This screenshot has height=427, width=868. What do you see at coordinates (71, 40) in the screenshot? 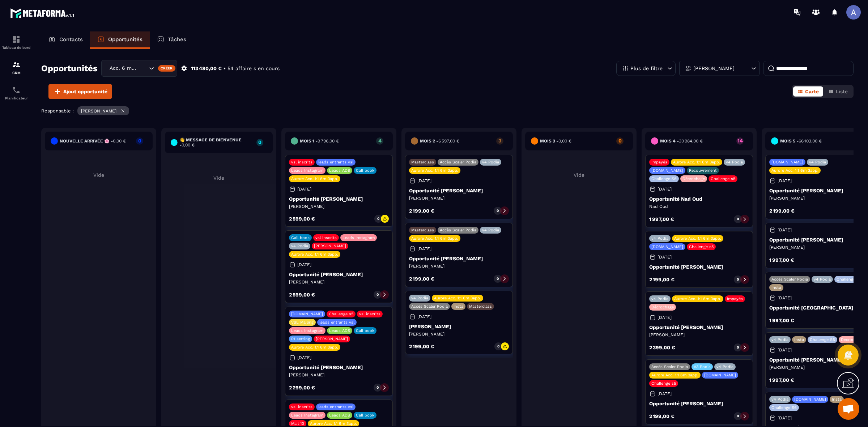
I see `p: Contacts` at bounding box center [71, 40].